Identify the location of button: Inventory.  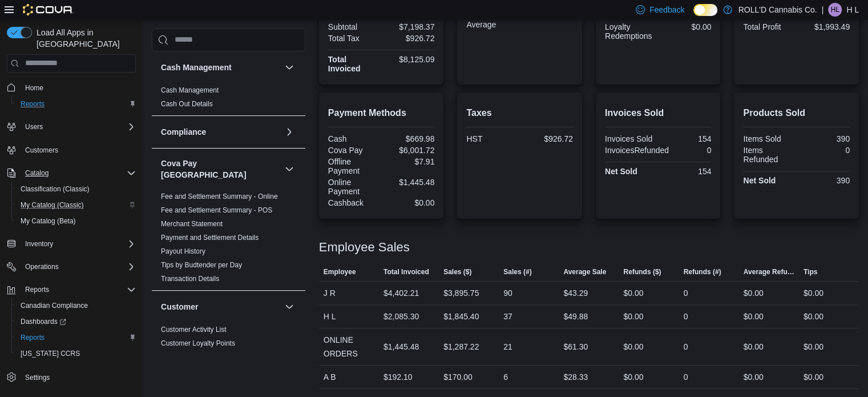
(72, 244).